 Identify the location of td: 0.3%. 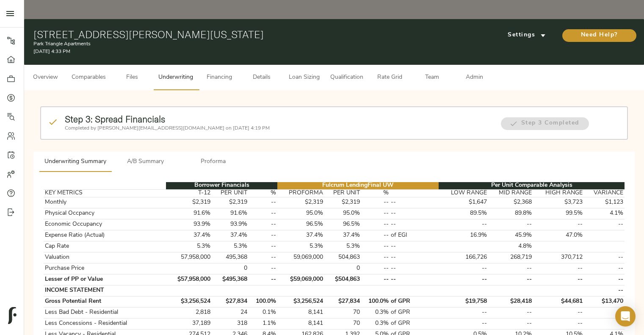
(375, 324).